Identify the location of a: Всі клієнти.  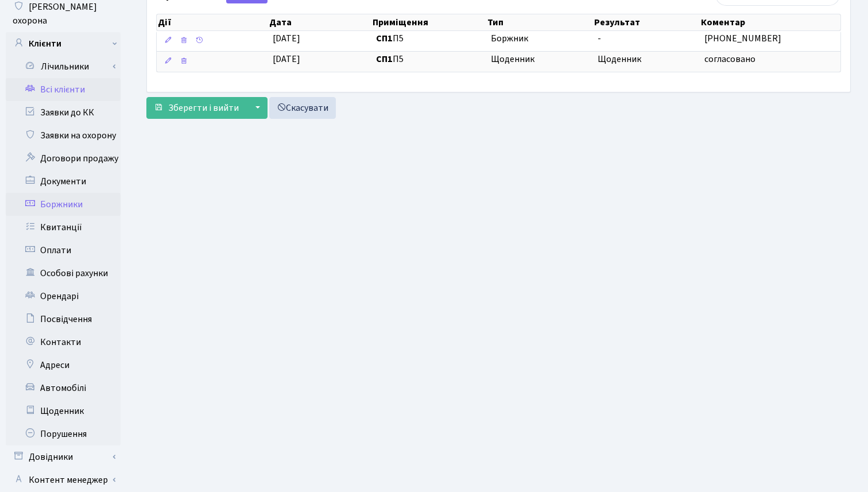
(63, 89).